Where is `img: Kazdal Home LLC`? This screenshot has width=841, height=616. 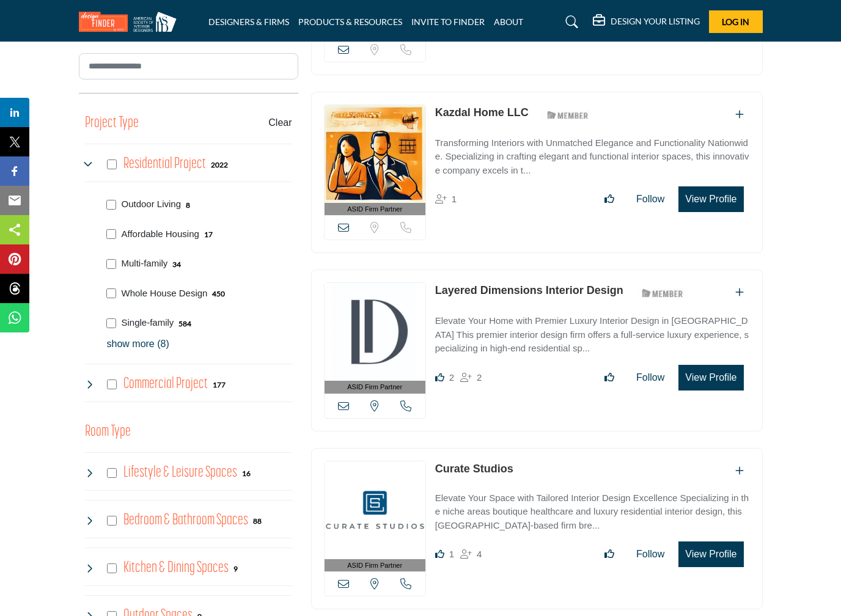
img: Kazdal Home LLC is located at coordinates (375, 154).